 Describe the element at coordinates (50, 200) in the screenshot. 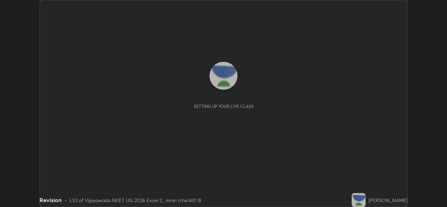

I see `div: Revision` at that location.